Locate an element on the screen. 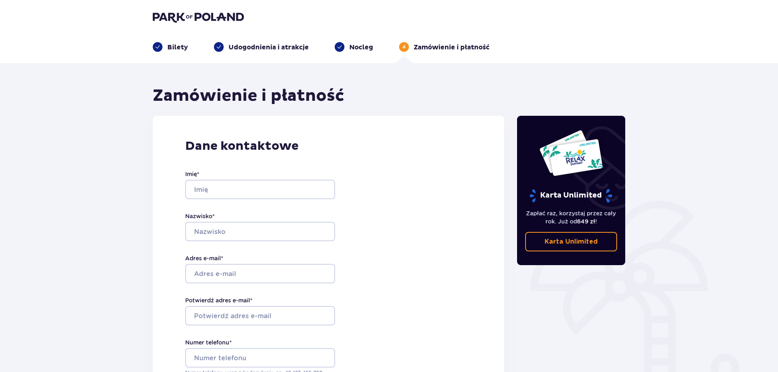 Image resolution: width=778 pixels, height=372 pixels. p: Bilety is located at coordinates (178, 47).